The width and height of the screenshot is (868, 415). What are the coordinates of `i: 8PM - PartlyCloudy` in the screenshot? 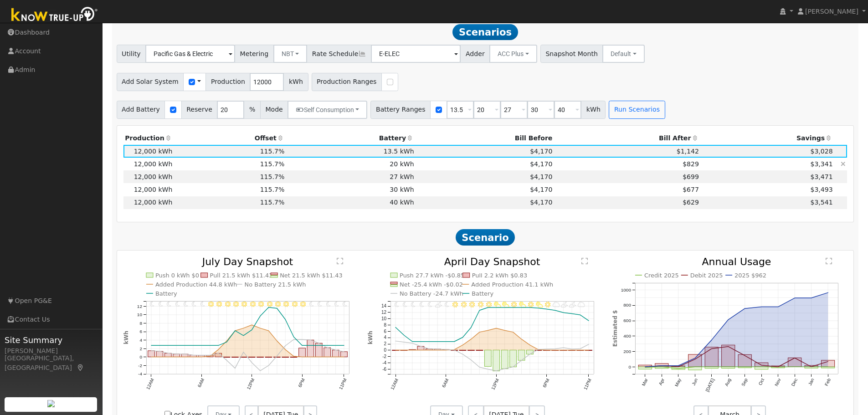 It's located at (564, 305).